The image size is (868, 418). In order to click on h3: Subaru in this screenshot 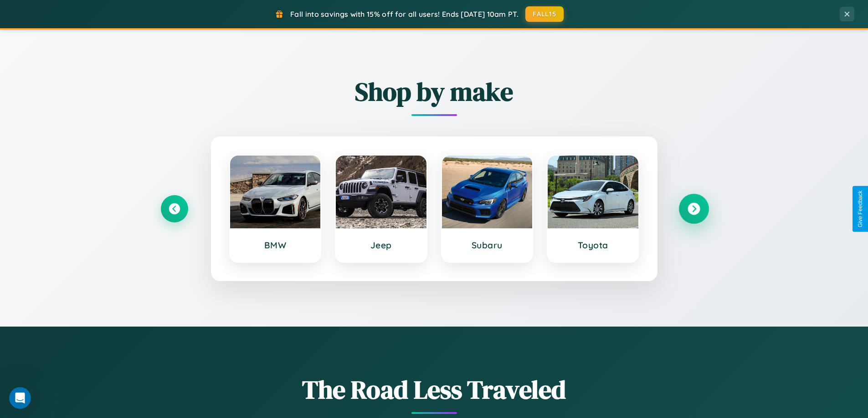, I will do `click(487, 246)`.